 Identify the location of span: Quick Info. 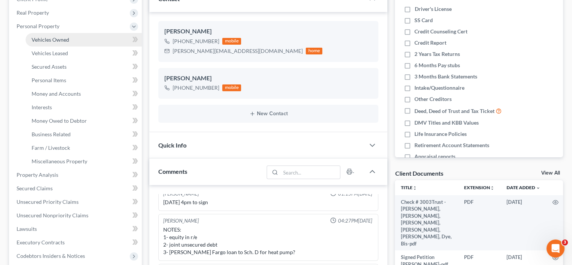
(172, 145).